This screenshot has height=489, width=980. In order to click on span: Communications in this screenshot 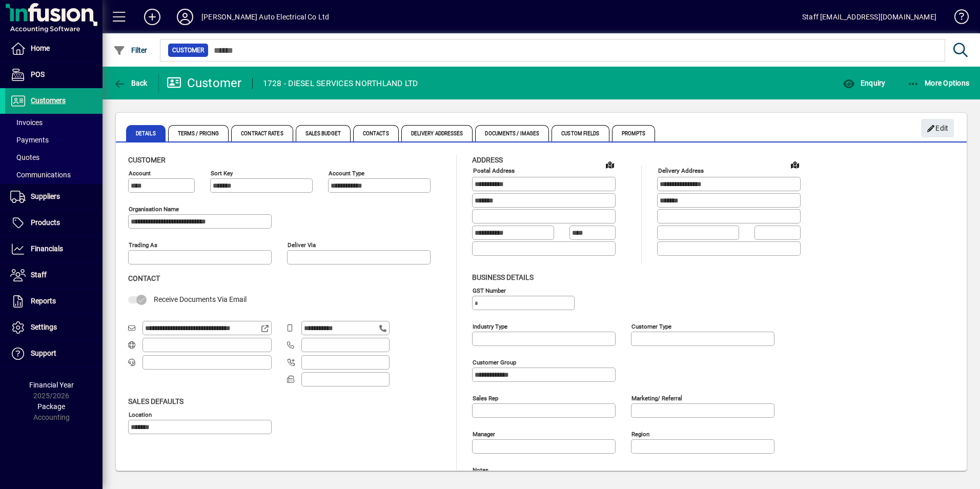, I will do `click(41, 175)`.